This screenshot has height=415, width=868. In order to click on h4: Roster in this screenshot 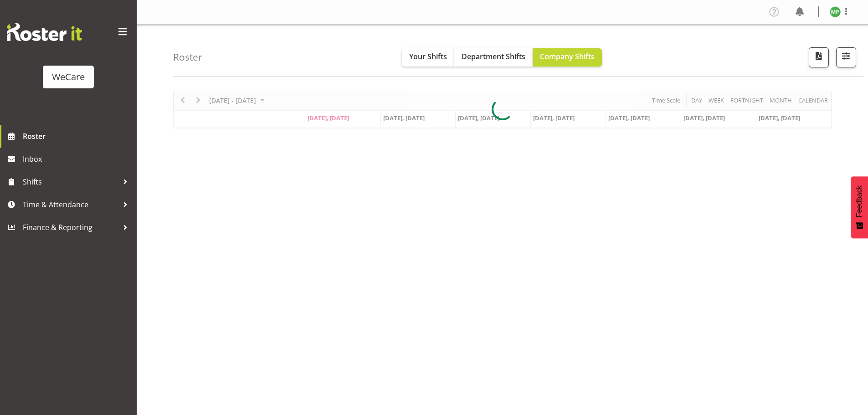, I will do `click(188, 57)`.